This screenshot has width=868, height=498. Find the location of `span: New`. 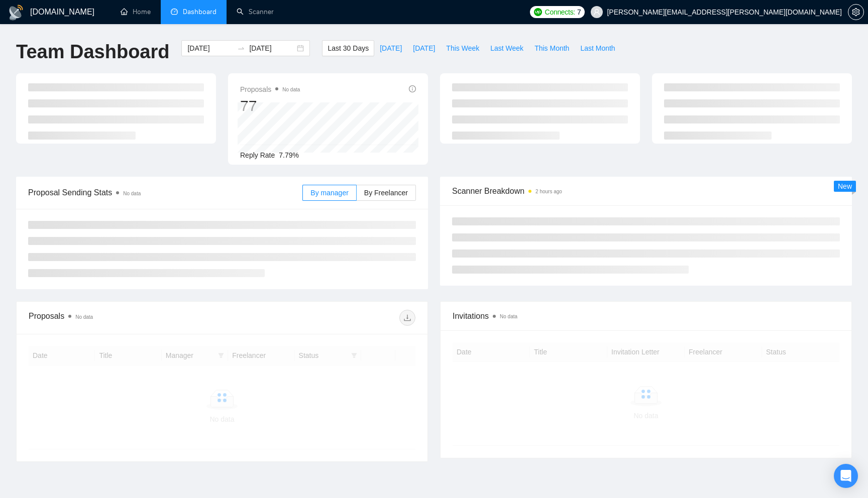

span: New is located at coordinates (845, 186).